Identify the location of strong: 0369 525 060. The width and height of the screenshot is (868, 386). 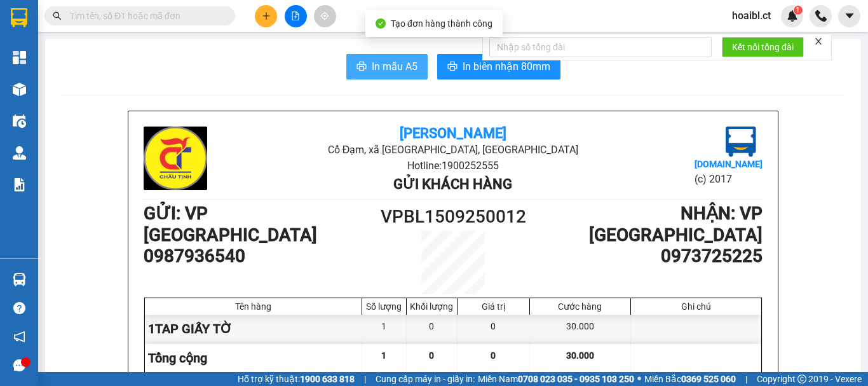
(708, 378).